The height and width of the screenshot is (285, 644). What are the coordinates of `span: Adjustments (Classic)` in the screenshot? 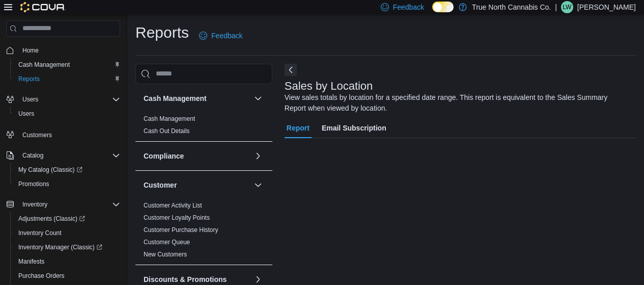 It's located at (67, 219).